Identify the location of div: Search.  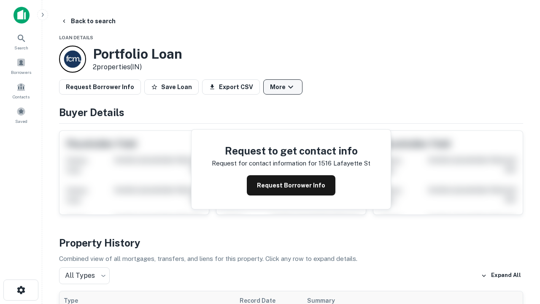
(21, 41).